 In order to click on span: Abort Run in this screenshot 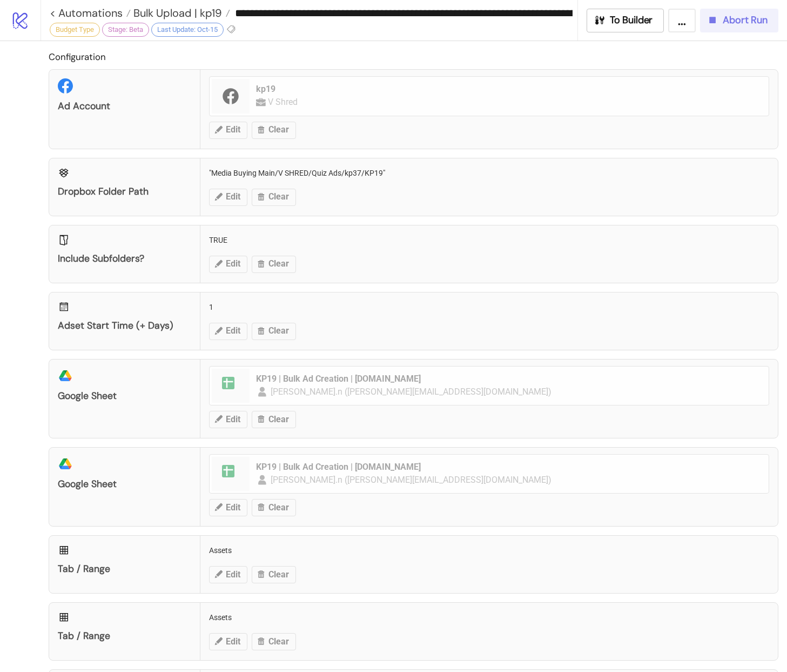, I will do `click(744, 20)`.